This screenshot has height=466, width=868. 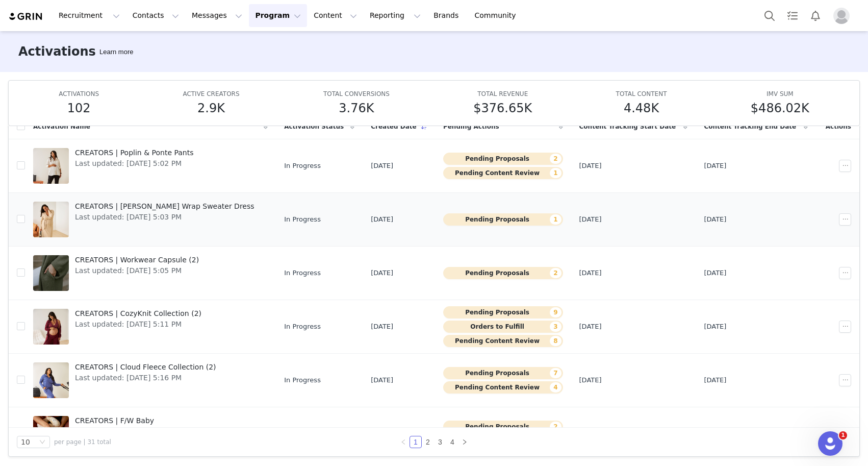 I want to click on span: 1, so click(x=843, y=435).